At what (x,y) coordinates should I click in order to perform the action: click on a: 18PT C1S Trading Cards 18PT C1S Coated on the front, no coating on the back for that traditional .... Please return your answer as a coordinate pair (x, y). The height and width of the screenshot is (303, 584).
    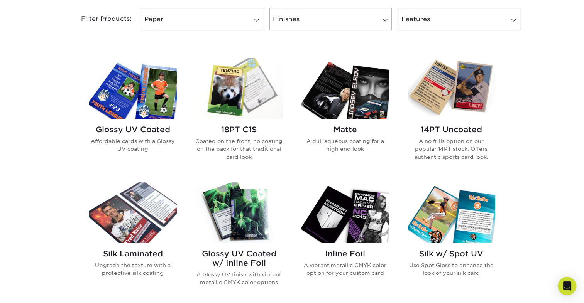
    Looking at the image, I should click on (239, 116).